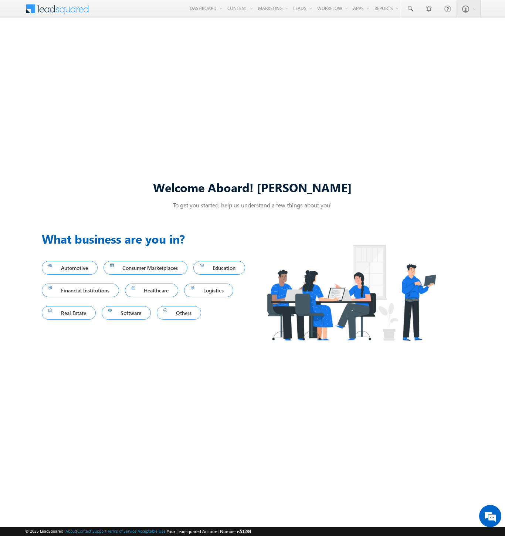  Describe the element at coordinates (146, 267) in the screenshot. I see `span: Consumer Marketplaces` at that location.